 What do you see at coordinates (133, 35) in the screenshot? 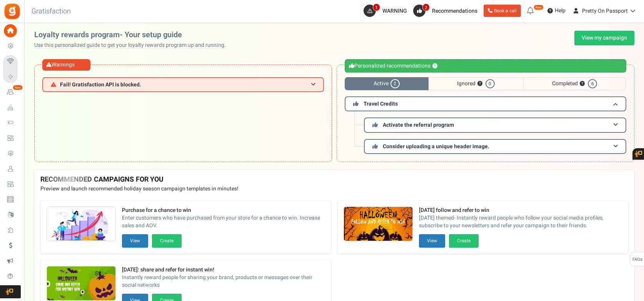
I see `h2: Loyalty rewards program- Your setup guide` at bounding box center [133, 35].